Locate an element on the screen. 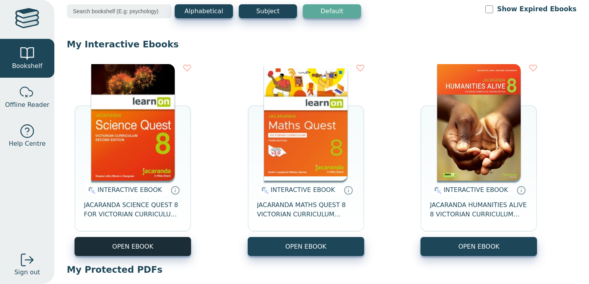 This screenshot has width=589, height=284. img: bee2d5d4-7b91-e911-a97e-0272d098c78b.jpg is located at coordinates (479, 122).